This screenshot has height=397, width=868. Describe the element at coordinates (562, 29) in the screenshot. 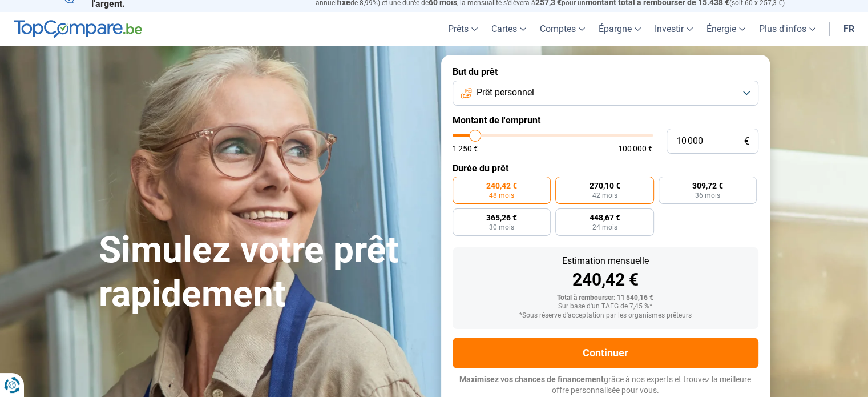

I see `a: Comptes` at that location.